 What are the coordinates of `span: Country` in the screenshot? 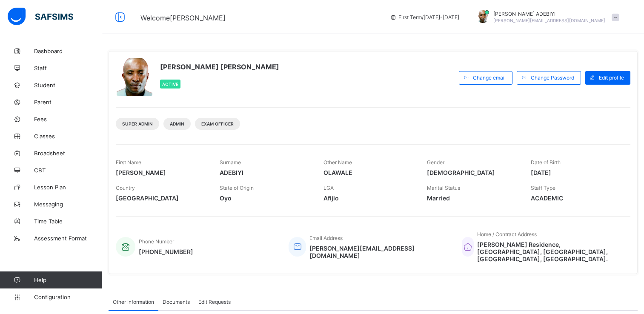 It's located at (125, 188).